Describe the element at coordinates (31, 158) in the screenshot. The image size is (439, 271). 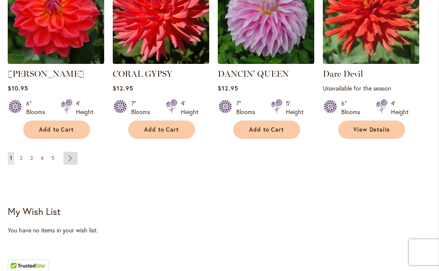
I see `a: 3` at that location.